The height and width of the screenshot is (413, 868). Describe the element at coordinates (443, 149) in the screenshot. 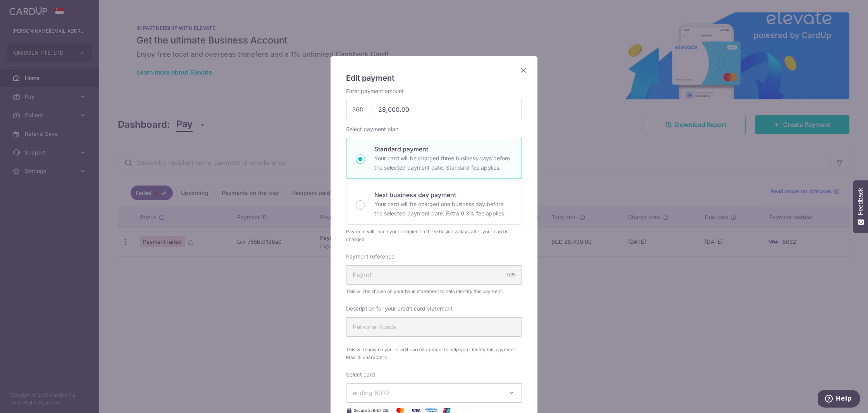

I see `p: Standard payment` at that location.